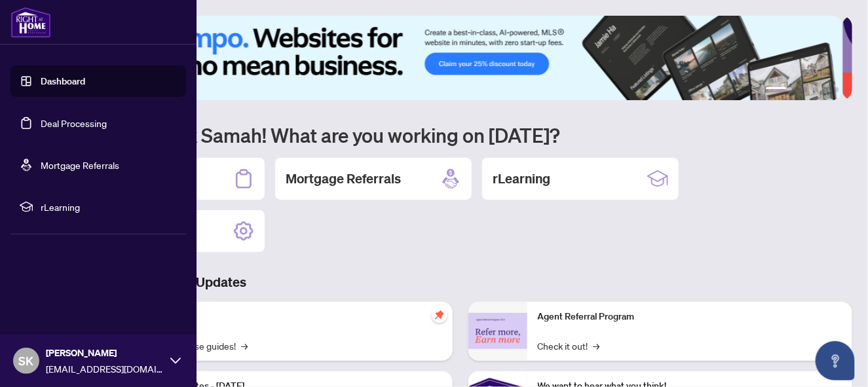 This screenshot has height=387, width=868. Describe the element at coordinates (836, 90) in the screenshot. I see `button: 6` at that location.